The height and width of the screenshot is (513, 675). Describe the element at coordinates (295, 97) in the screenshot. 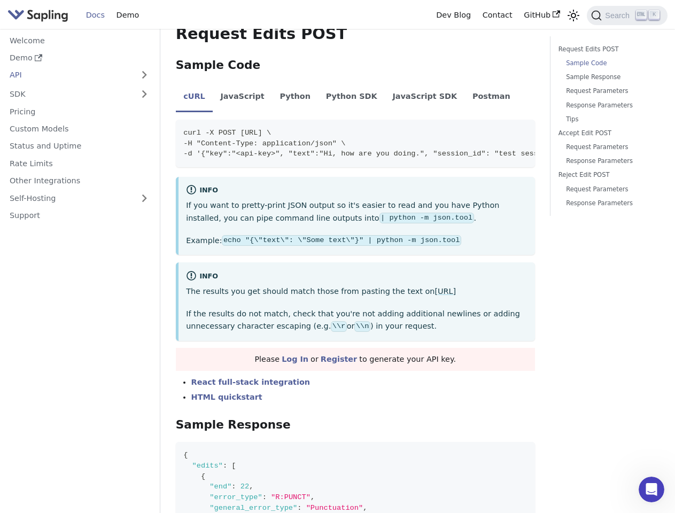

I see `li: Python` at that location.